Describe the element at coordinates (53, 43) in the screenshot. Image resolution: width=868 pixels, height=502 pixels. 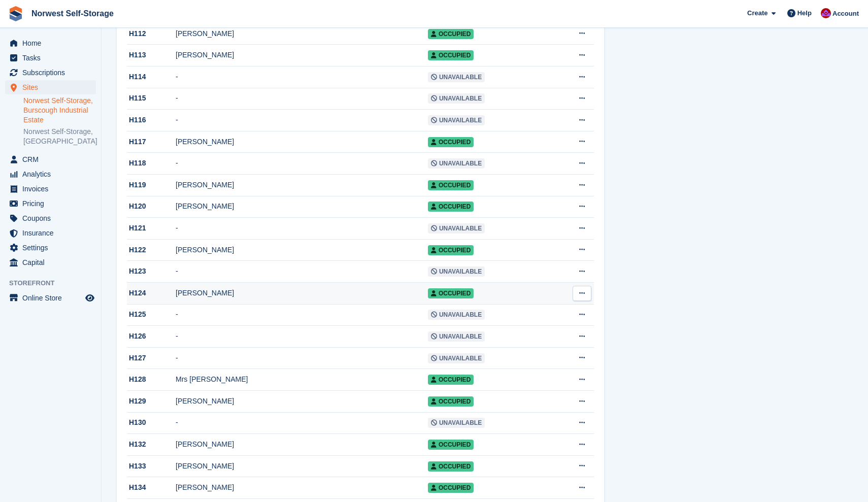
I see `span: Home` at that location.